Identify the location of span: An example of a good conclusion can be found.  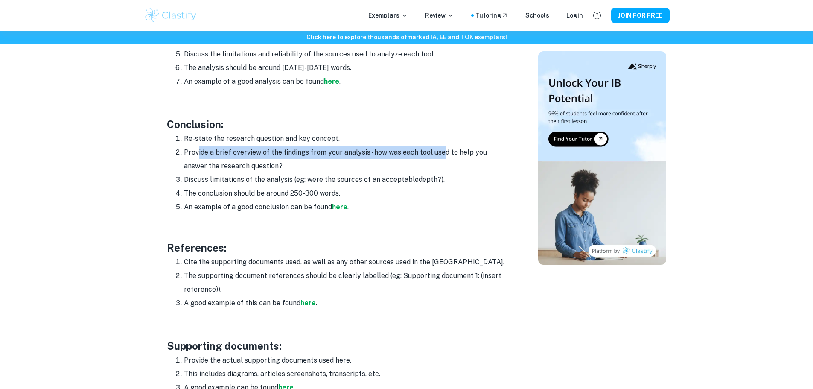
(258, 207).